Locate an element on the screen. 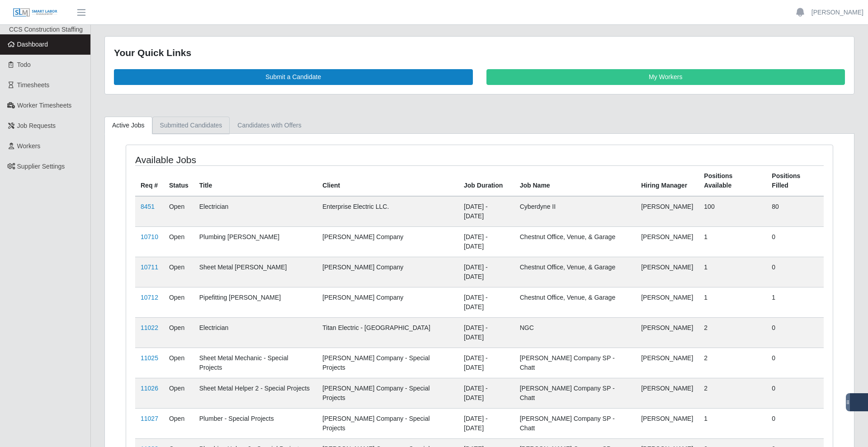 The height and width of the screenshot is (447, 868). a: 11026 is located at coordinates (149, 388).